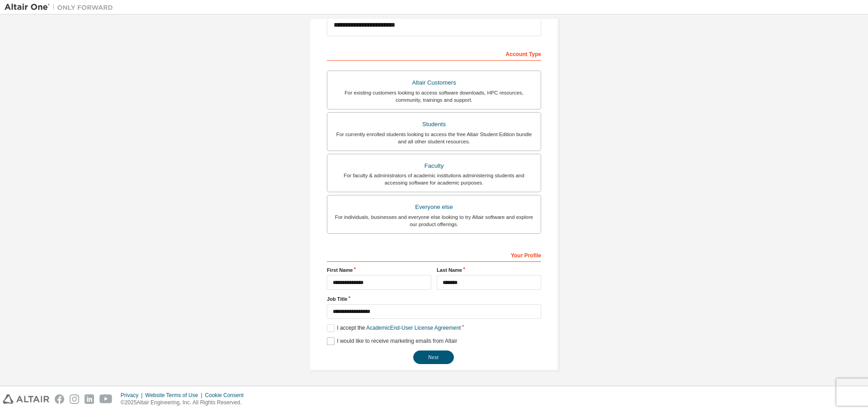 Image resolution: width=868 pixels, height=412 pixels. What do you see at coordinates (434, 179) in the screenshot?
I see `div: For faculty & administrators of academic institutions administering students and accessing softwa...` at bounding box center [434, 179].